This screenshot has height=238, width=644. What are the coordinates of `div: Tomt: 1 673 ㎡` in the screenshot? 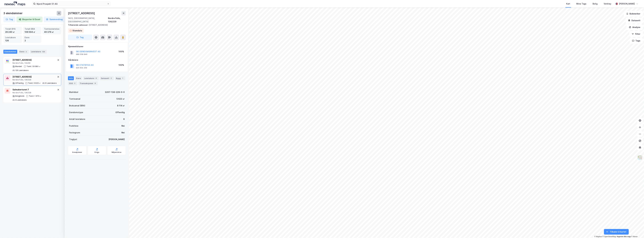 It's located at (35, 96).